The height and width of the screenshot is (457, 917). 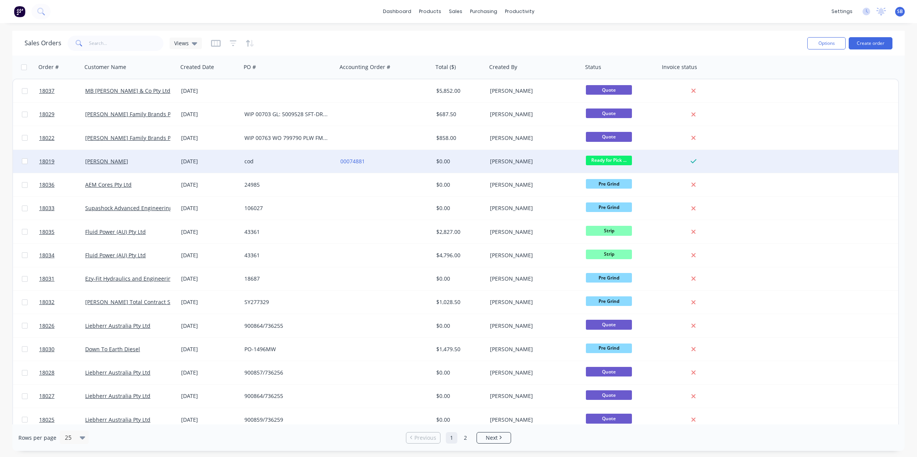 I want to click on button: Create order, so click(x=870, y=43).